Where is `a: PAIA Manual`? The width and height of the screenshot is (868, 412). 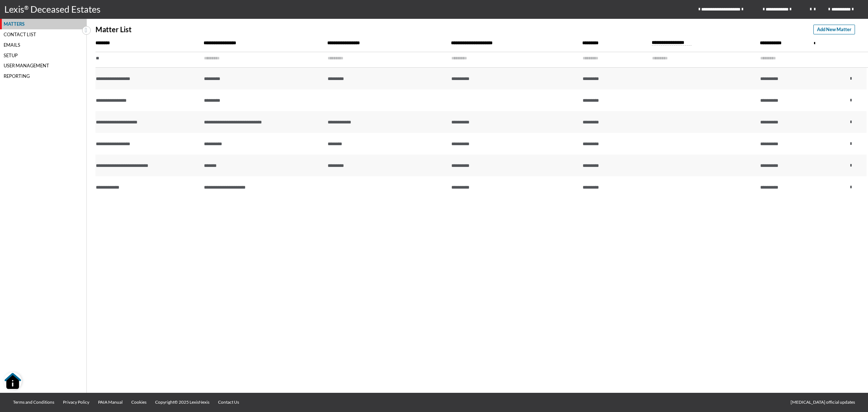 a: PAIA Manual is located at coordinates (110, 402).